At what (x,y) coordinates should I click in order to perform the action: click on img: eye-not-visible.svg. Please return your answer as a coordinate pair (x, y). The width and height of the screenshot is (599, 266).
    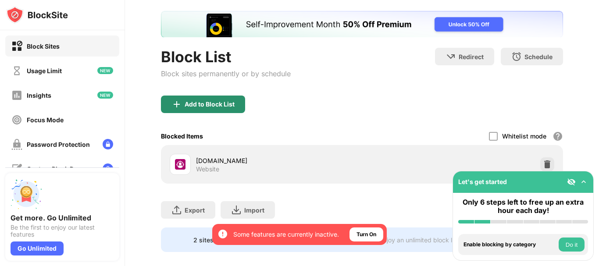
    Looking at the image, I should click on (571, 182).